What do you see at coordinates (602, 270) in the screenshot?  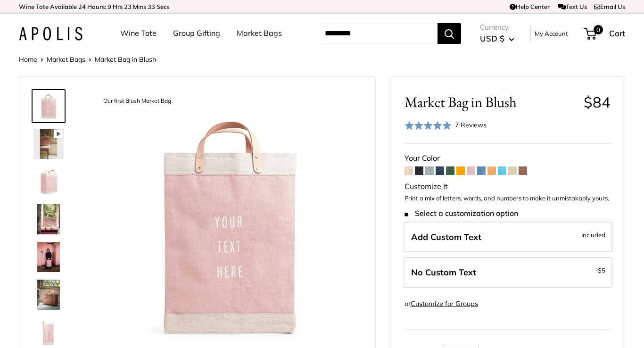 I see `span: $5` at bounding box center [602, 270].